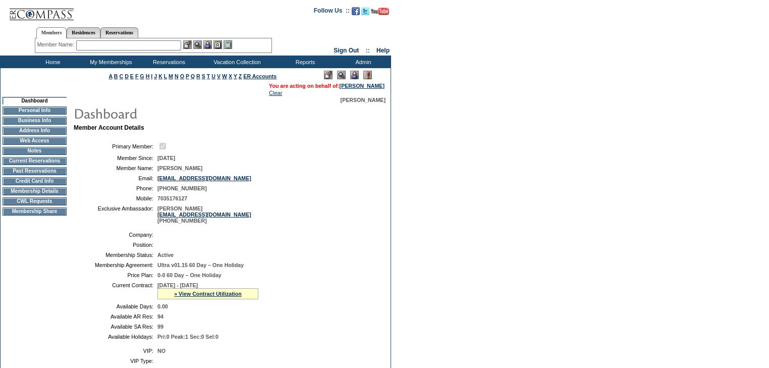 Image resolution: width=769 pixels, height=368 pixels. I want to click on a: R, so click(198, 76).